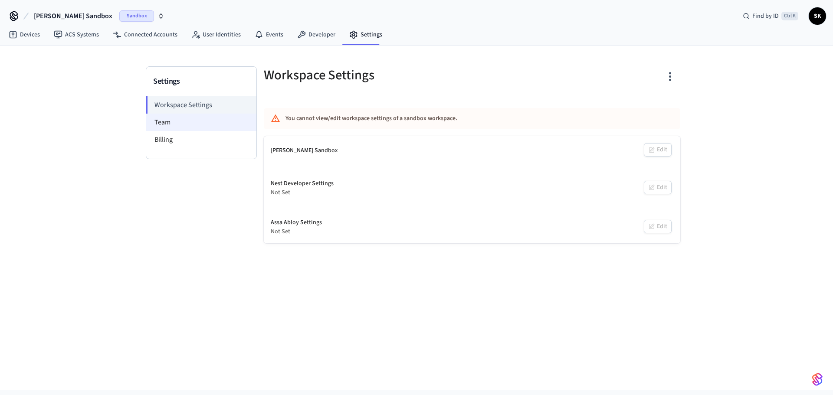 The width and height of the screenshot is (833, 395). I want to click on a: Settings, so click(366, 35).